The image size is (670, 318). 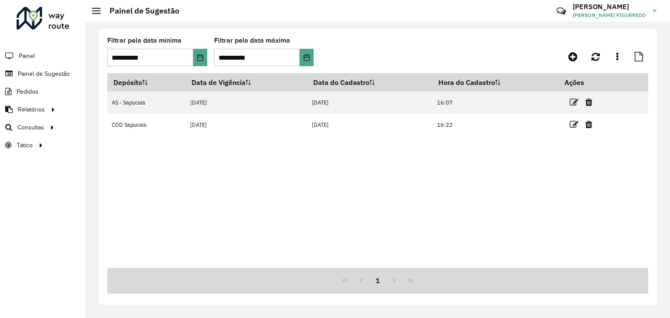 I want to click on th: Ações, so click(x=584, y=82).